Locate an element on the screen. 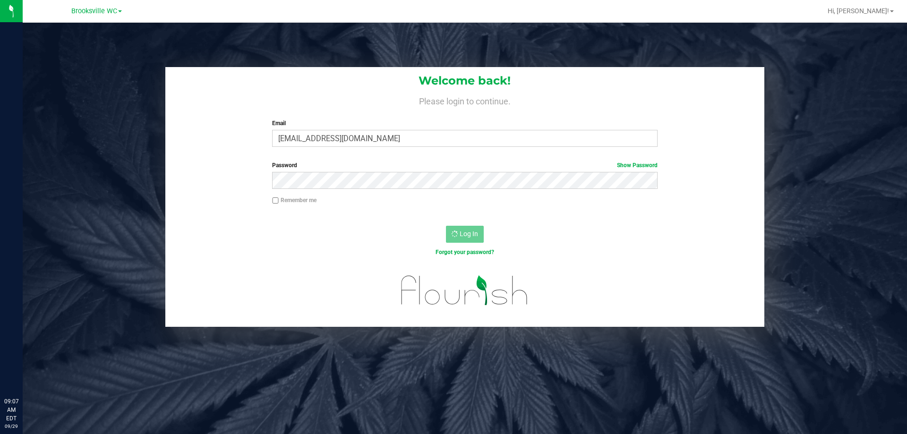 This screenshot has width=907, height=434. img: flourish_logo.svg is located at coordinates (465, 291).